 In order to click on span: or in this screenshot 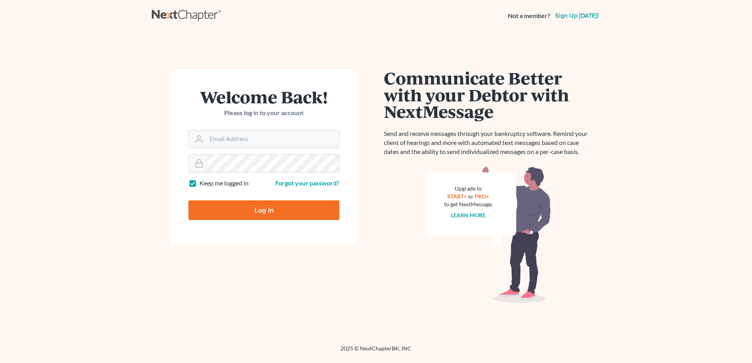, I will do `click(471, 196)`.